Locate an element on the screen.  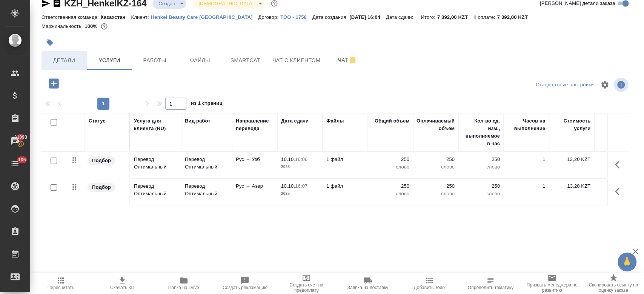
button: Папка на Drive is located at coordinates (183, 283).